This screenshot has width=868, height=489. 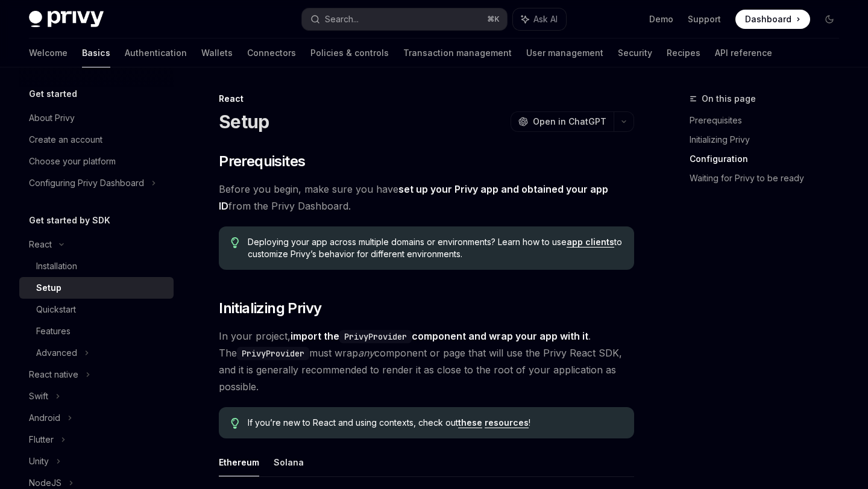 What do you see at coordinates (97, 309) in the screenshot?
I see `a: Quickstart` at bounding box center [97, 309].